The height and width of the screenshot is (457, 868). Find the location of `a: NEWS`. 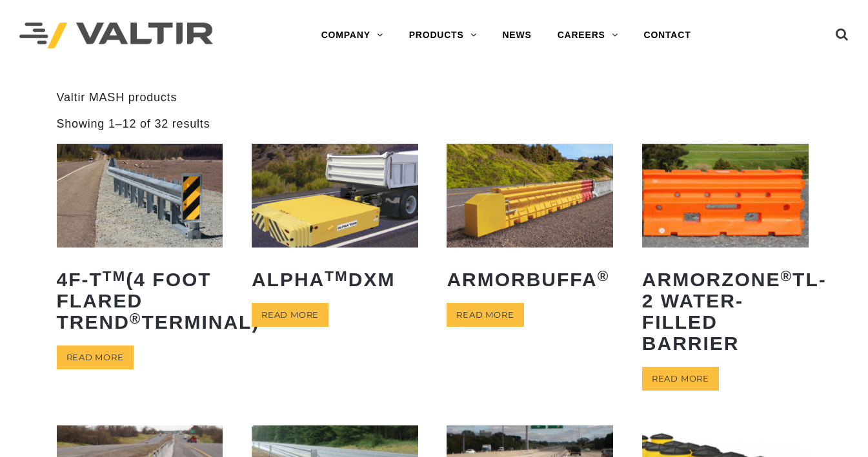

a: NEWS is located at coordinates (516, 36).